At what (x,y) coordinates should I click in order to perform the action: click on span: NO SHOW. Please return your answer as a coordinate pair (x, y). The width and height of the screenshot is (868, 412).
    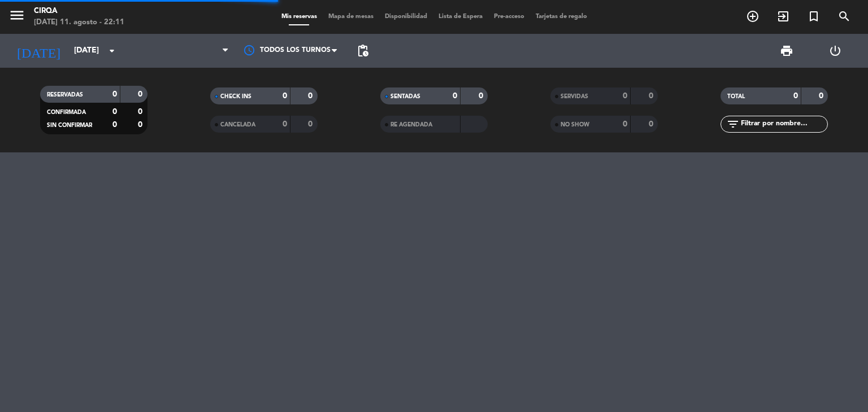
    Looking at the image, I should click on (575, 125).